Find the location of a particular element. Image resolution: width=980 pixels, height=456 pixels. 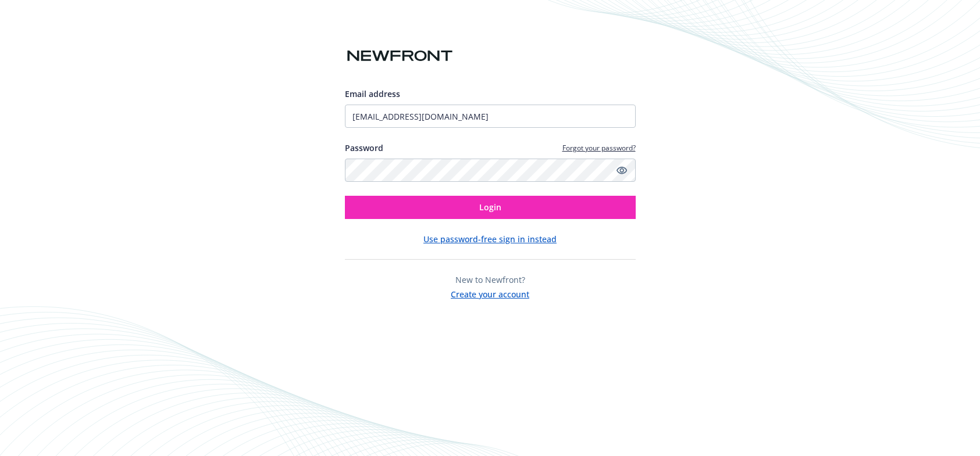

a: Show password is located at coordinates (621, 170).